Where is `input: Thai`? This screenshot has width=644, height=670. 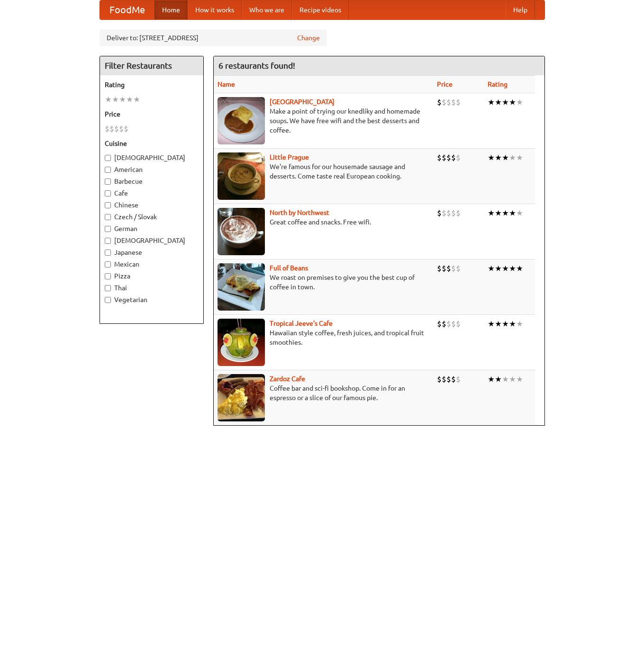
input: Thai is located at coordinates (107, 288).